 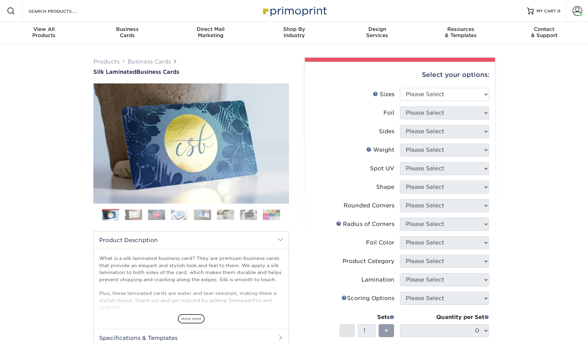 I want to click on a: View AllProducts, so click(x=44, y=33).